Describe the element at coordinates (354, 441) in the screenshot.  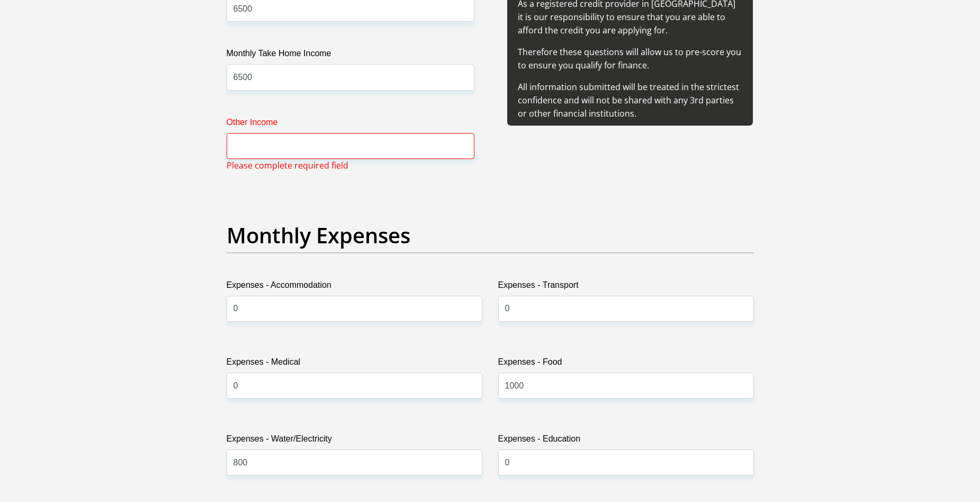
I see `label: Expenses - Water/Electricity` at that location.